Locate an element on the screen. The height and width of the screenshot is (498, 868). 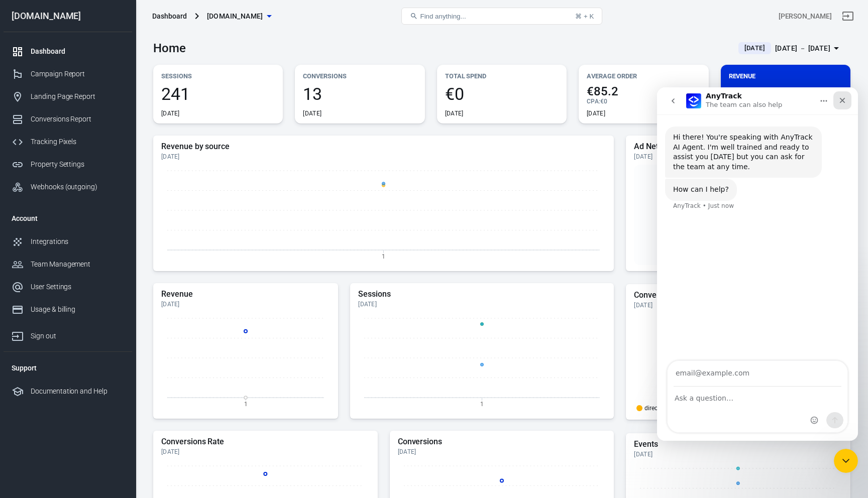
button: Find anything...⌘ + K is located at coordinates (502, 16).